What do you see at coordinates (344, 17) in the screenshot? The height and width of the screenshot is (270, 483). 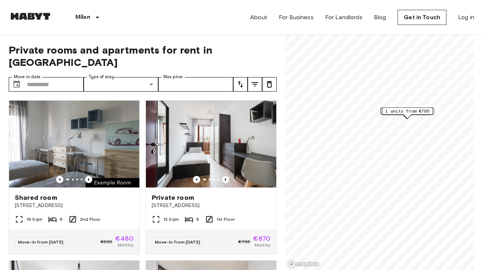 I see `a: For Landlords` at bounding box center [344, 17].